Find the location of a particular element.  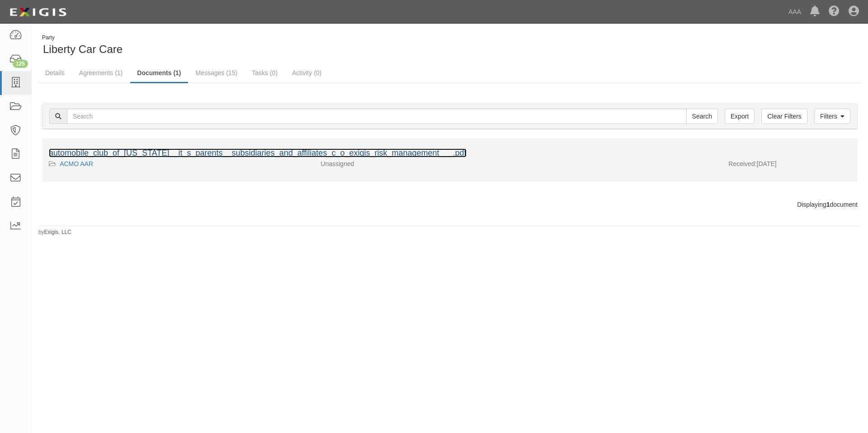

a: Tasks (0) is located at coordinates (264, 73).